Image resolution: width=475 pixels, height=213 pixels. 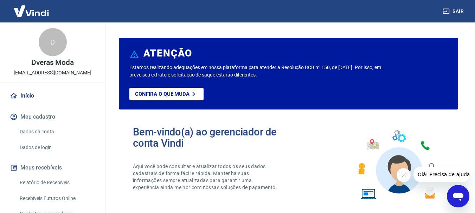 What do you see at coordinates (162, 94) in the screenshot?
I see `p: Confira o que muda` at bounding box center [162, 94].